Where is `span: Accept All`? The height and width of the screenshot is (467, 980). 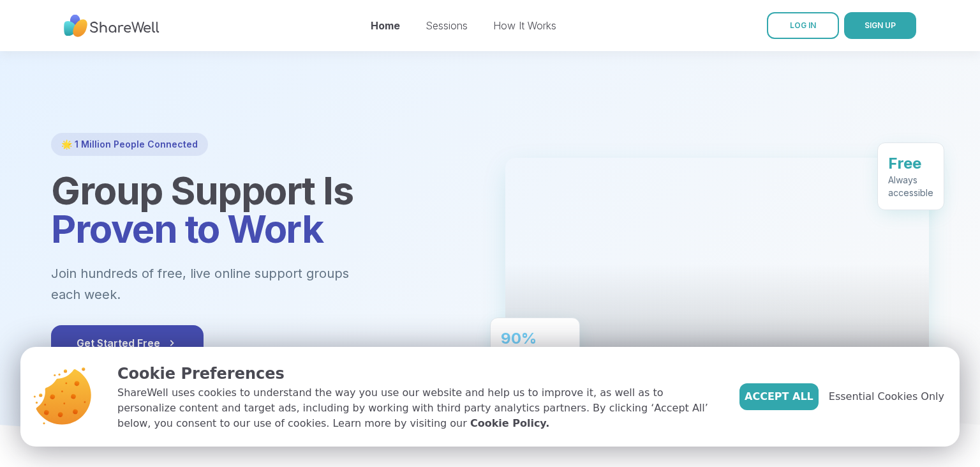
span: Accept All is located at coordinates (780, 397).